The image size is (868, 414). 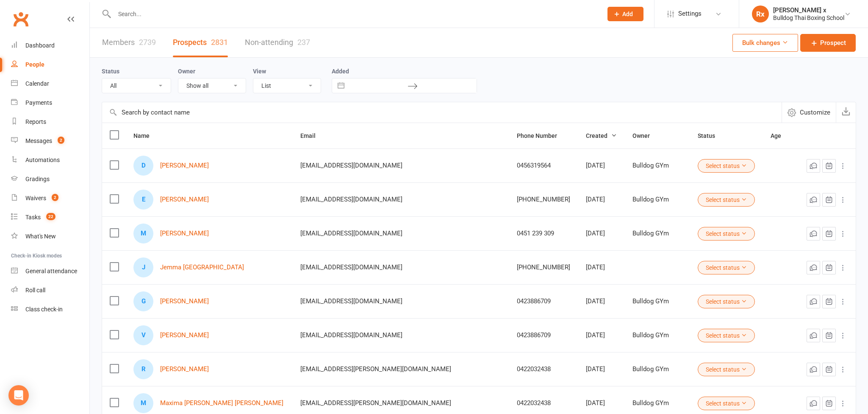 What do you see at coordinates (601, 136) in the screenshot?
I see `button: Created` at bounding box center [601, 136].